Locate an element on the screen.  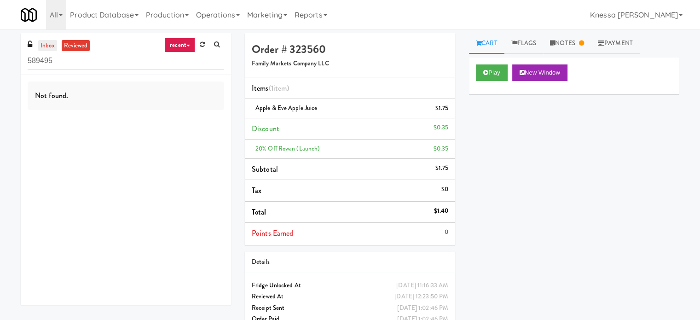
span: Not found. is located at coordinates (52, 95).